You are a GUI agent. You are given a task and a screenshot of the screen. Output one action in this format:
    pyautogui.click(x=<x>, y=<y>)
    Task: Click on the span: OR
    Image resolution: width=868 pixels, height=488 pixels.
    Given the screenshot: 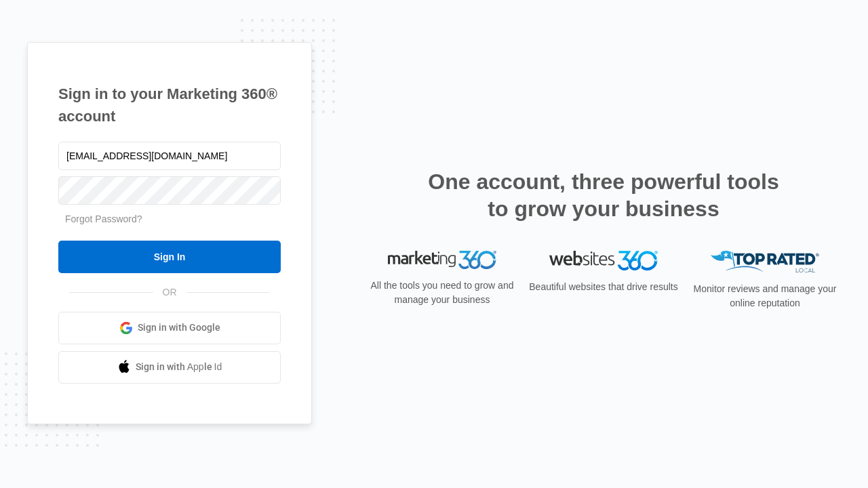 What is the action you would take?
    pyautogui.click(x=170, y=292)
    